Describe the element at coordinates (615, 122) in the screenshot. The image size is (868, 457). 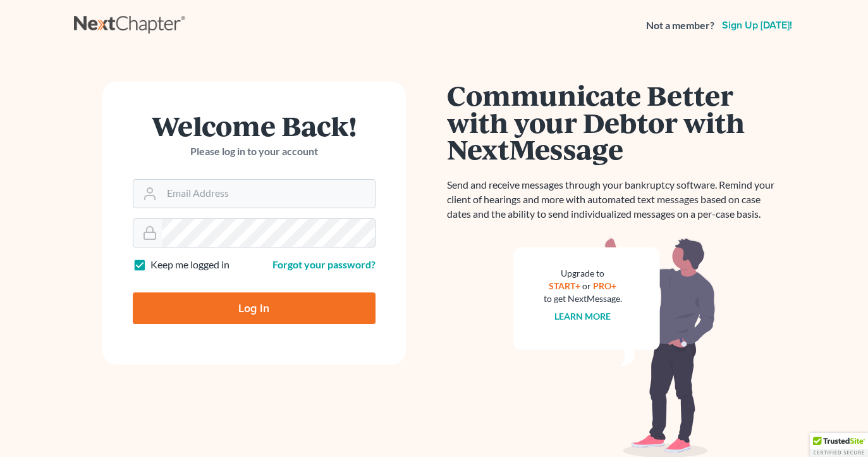
I see `h1: Communicate Better with your Debtor with NextMessage` at that location.